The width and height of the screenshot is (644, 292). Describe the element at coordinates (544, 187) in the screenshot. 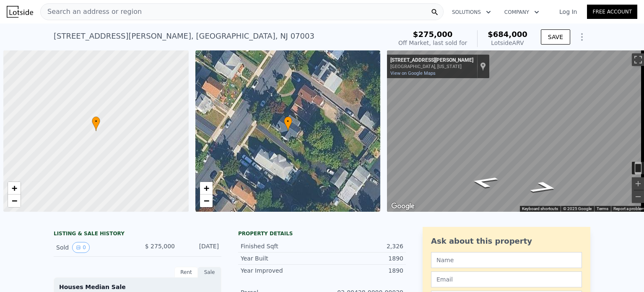

I see `path: Go Southwest, Baldwin Pl` at that location.